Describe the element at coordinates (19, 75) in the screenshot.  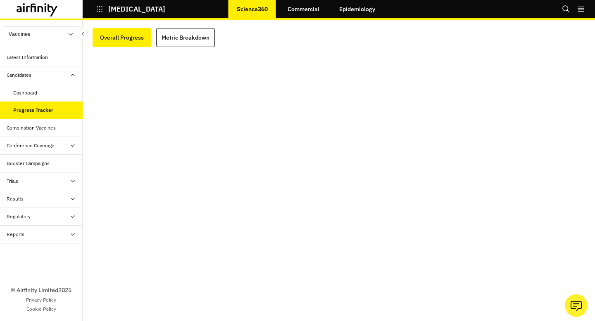
I see `div: Candidates` at that location.